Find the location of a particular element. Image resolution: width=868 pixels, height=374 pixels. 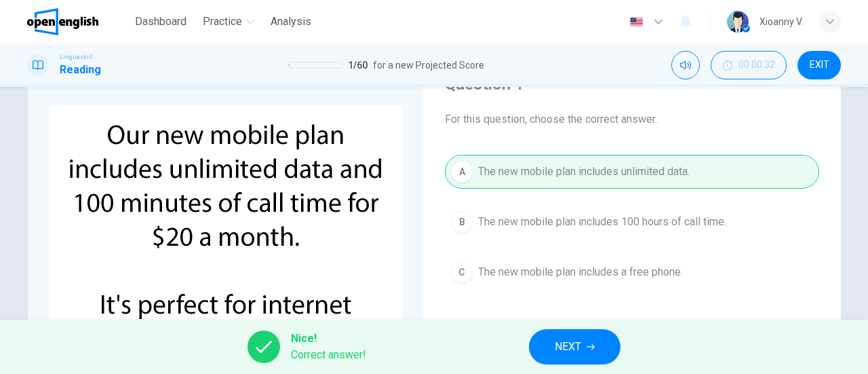

button: Dashboard is located at coordinates (160, 22).